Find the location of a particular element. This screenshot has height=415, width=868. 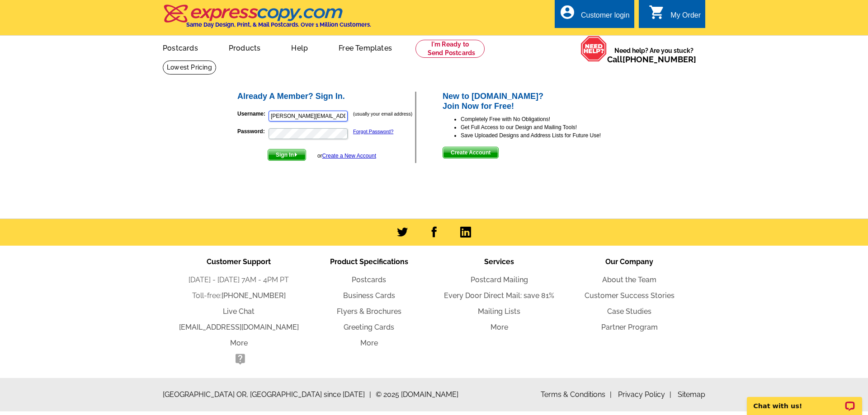

a: Live Chat is located at coordinates (239, 311).